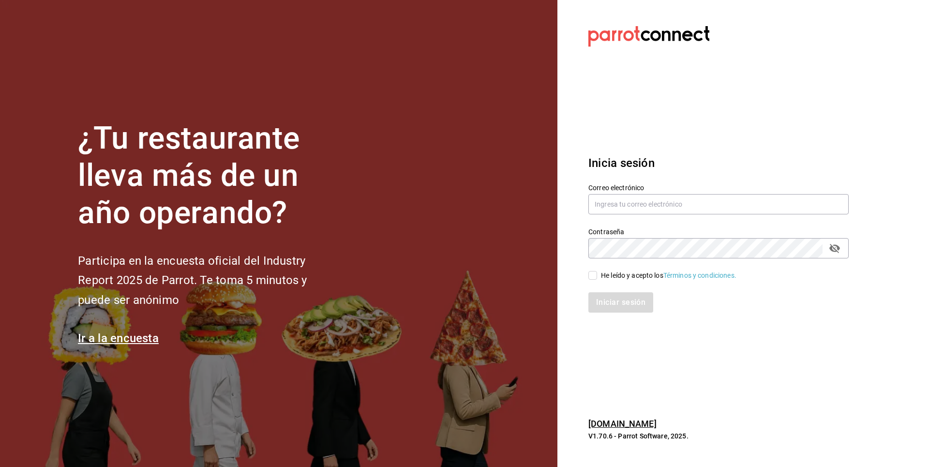 This screenshot has height=467, width=929. Describe the element at coordinates (669, 275) in the screenshot. I see `div: He leído y acepto los` at that location.